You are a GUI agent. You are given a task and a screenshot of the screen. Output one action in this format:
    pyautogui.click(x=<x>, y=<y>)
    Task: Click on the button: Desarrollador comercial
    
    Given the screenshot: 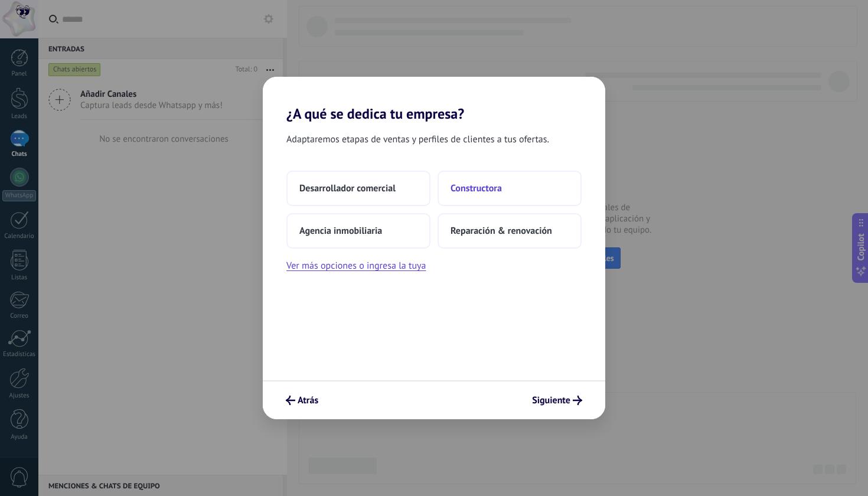 What is the action you would take?
    pyautogui.click(x=359, y=188)
    